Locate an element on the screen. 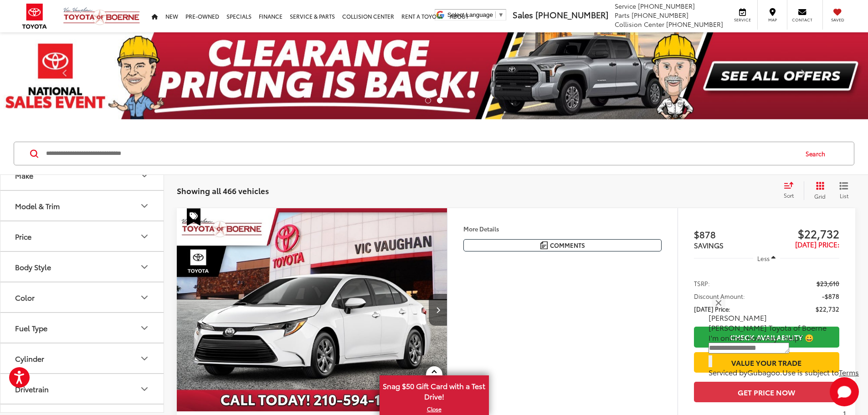 This screenshot has height=415, width=868. form: Search by Make, Model, or Keyword is located at coordinates (421, 153).